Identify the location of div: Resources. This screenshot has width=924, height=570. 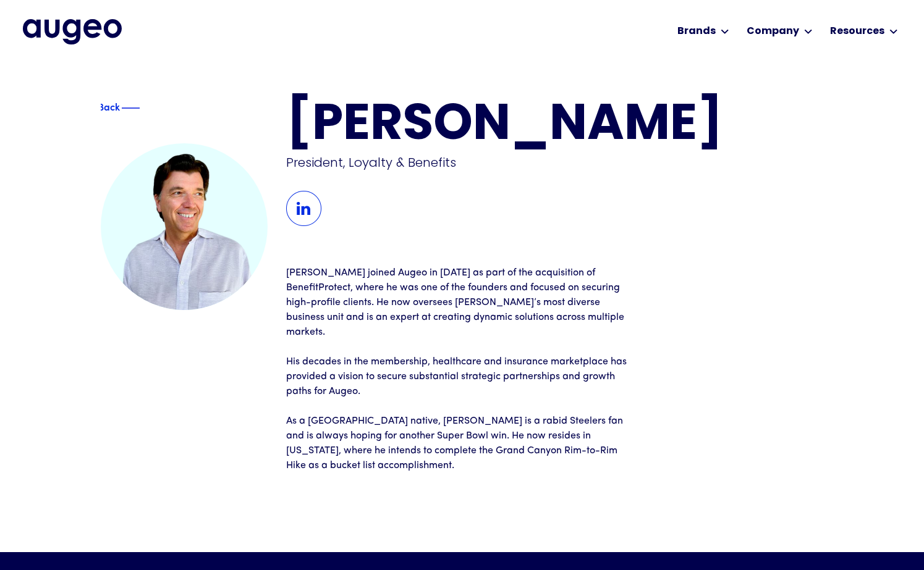
(857, 32).